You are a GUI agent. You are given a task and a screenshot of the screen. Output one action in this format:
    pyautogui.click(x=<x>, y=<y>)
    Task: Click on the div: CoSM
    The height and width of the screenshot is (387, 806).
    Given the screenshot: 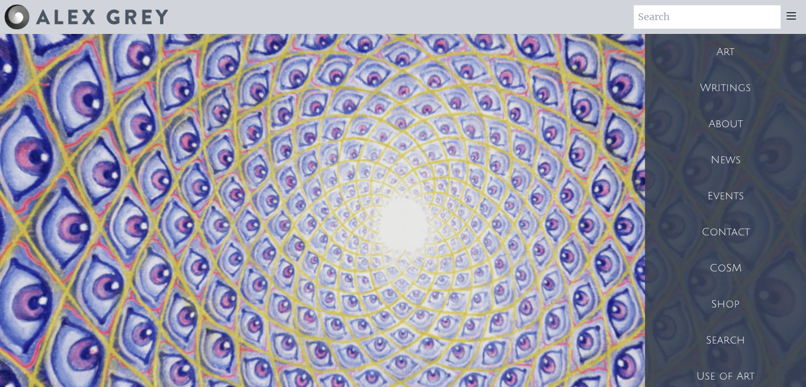 What is the action you would take?
    pyautogui.click(x=725, y=268)
    